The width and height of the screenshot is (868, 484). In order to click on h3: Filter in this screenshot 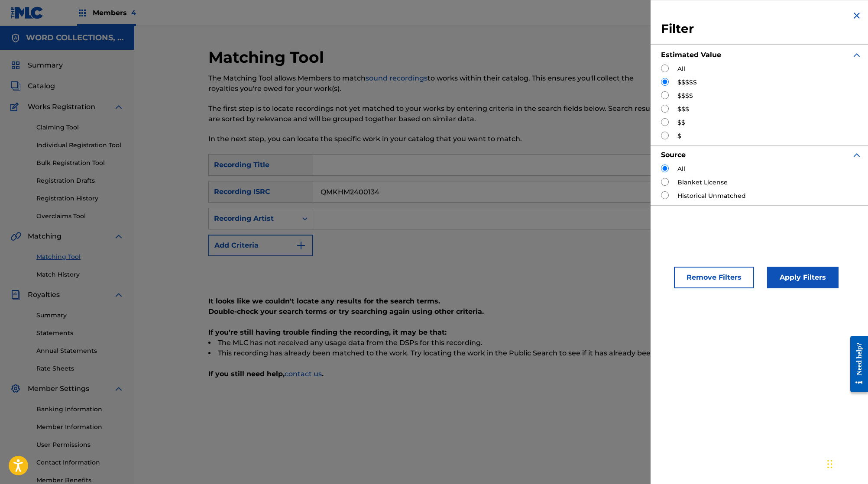, I will do `click(762, 29)`.